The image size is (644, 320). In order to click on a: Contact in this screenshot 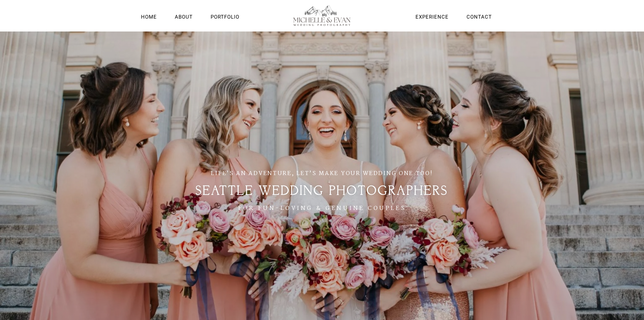, I will do `click(479, 17)`.